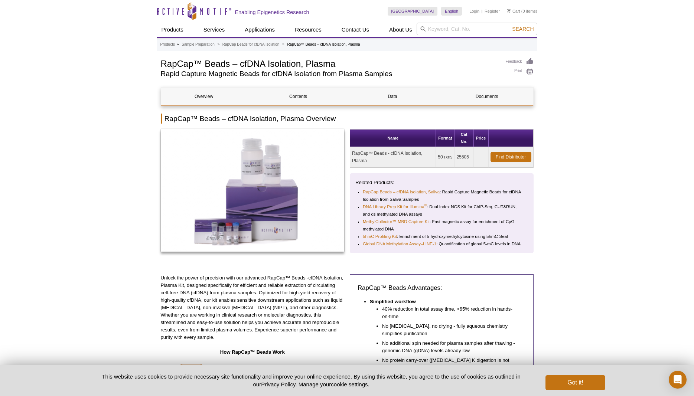 Image resolution: width=694 pixels, height=396 pixels. What do you see at coordinates (253, 352) in the screenshot?
I see `strong: How RapCap™ Beads Work` at bounding box center [253, 352].